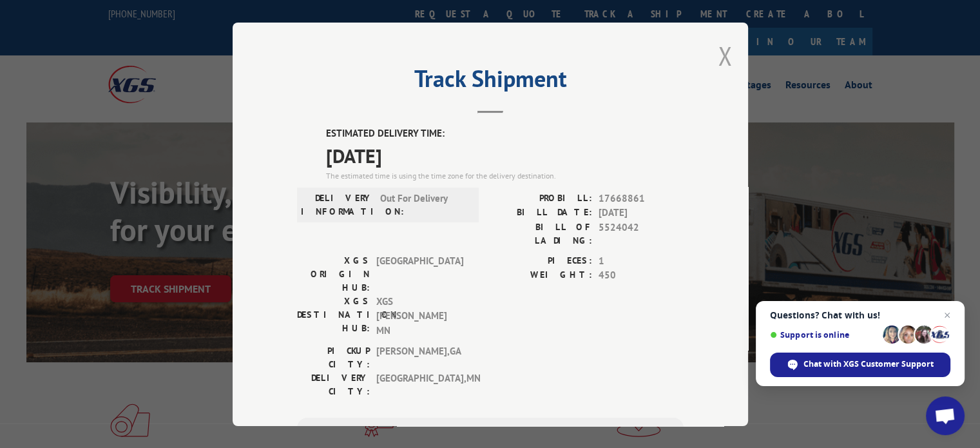  What do you see at coordinates (824, 334) in the screenshot?
I see `span: Support is online` at bounding box center [824, 334].